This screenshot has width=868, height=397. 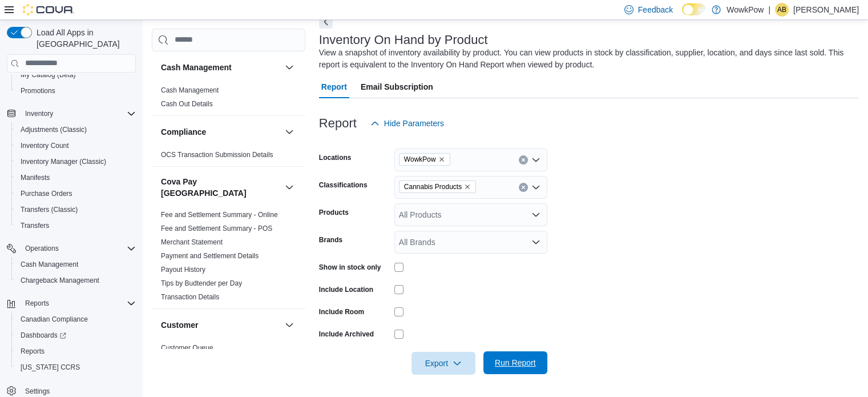 I want to click on div: View a snapshot of inventory availability by product. You can view products in stock by classific..., so click(x=586, y=59).